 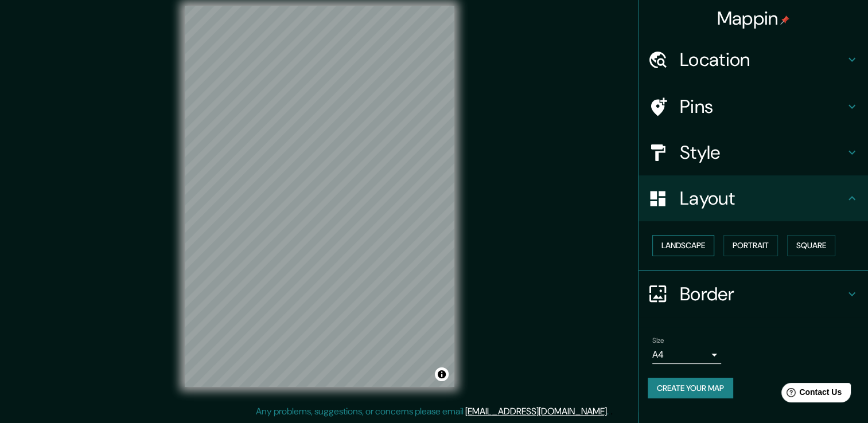 What do you see at coordinates (753, 19) in the screenshot?
I see `h4: Mappin` at bounding box center [753, 19].